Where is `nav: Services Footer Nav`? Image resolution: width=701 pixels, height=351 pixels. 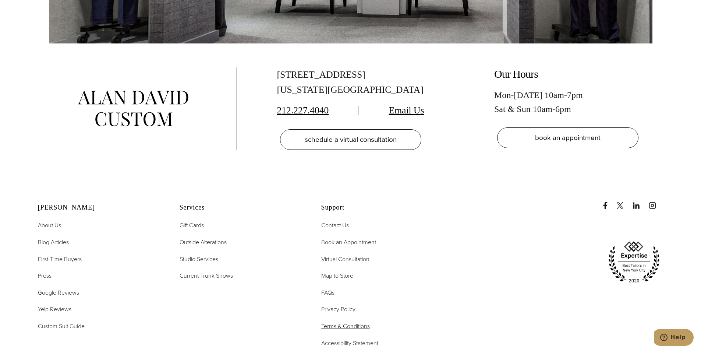 nav: Services Footer Nav is located at coordinates (241, 250).